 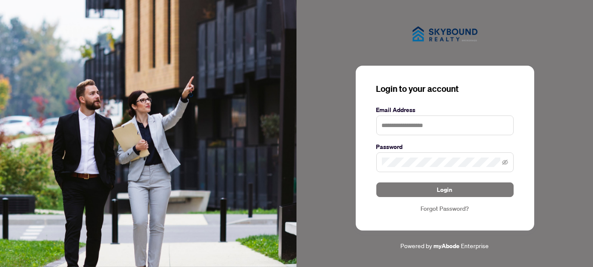 What do you see at coordinates (475, 245) in the screenshot?
I see `span: Enterprise` at bounding box center [475, 245].